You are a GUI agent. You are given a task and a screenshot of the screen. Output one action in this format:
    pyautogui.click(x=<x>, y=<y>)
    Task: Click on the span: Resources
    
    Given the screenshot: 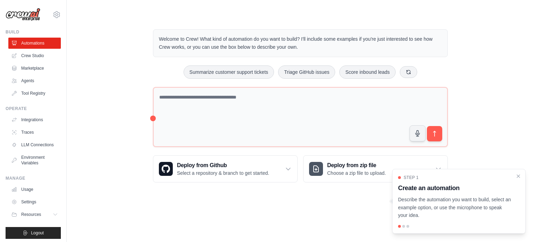 What is the action you would take?
    pyautogui.click(x=31, y=214)
    